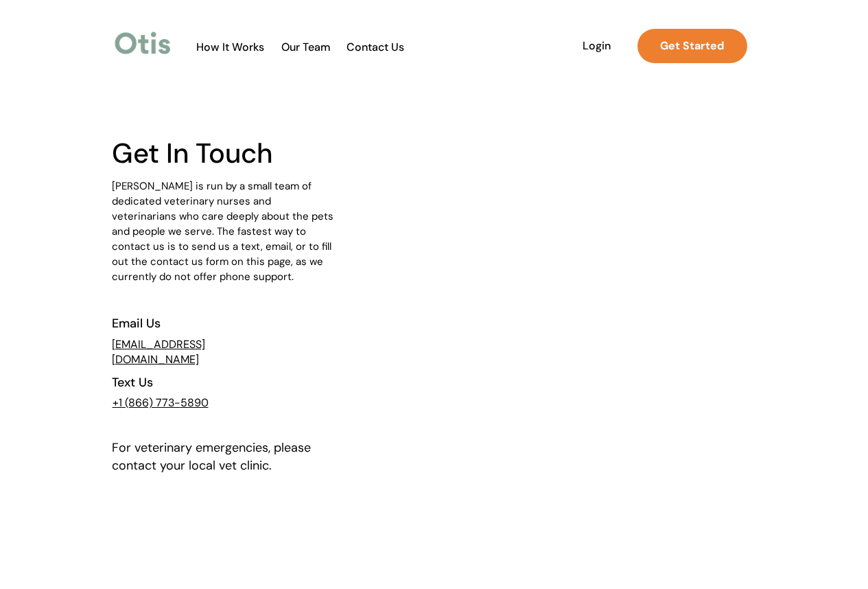 The image size is (868, 589). I want to click on u: 5890, so click(194, 402).